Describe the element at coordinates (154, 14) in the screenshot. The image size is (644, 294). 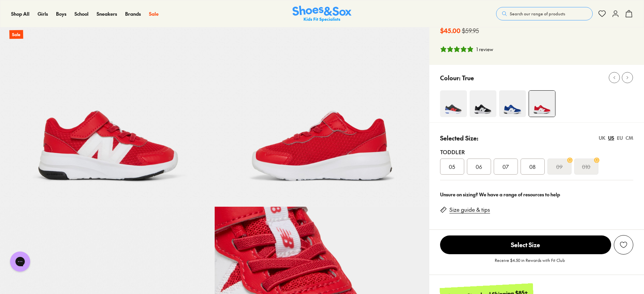
I see `a: Sale` at that location.